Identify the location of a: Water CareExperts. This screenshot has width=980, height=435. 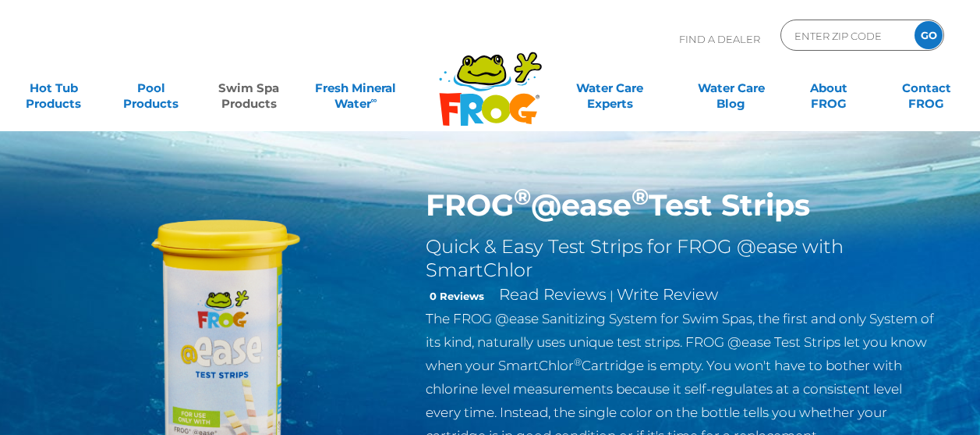
(610, 88).